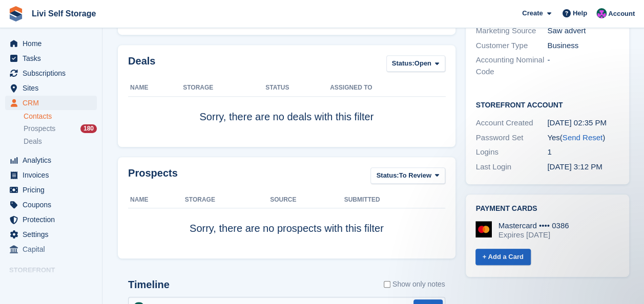 This screenshot has width=644, height=304. What do you see at coordinates (602, 13) in the screenshot?
I see `img: Graham Cameron` at bounding box center [602, 13].